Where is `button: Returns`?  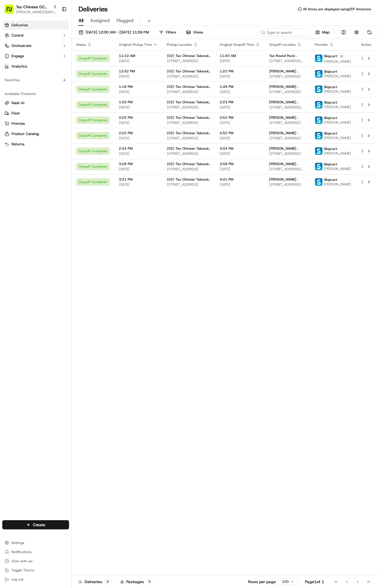
button: Returns is located at coordinates (36, 144).